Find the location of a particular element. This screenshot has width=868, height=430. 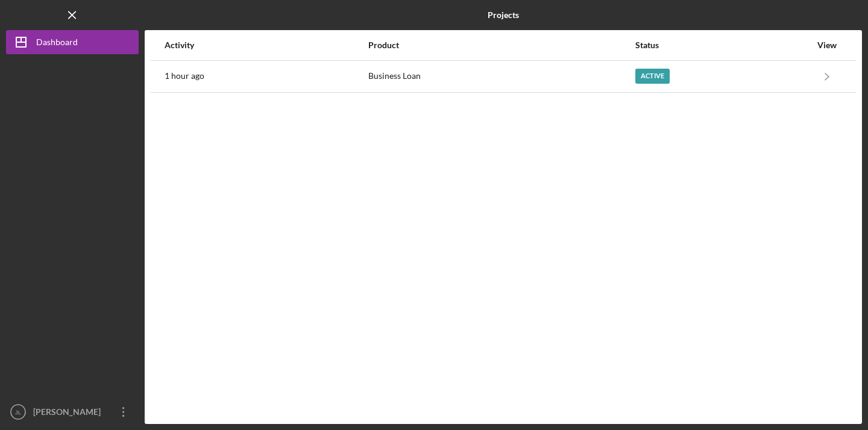

div: Product is located at coordinates (501, 45).